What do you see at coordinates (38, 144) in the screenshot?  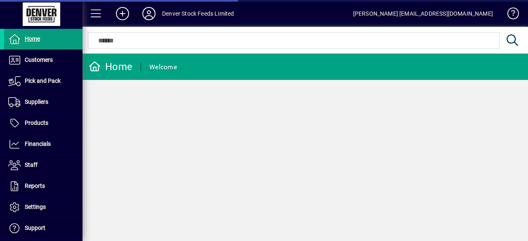 I see `span: Financials` at bounding box center [38, 144].